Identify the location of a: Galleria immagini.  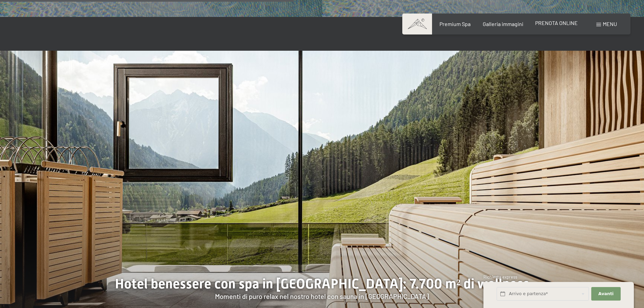
(503, 24).